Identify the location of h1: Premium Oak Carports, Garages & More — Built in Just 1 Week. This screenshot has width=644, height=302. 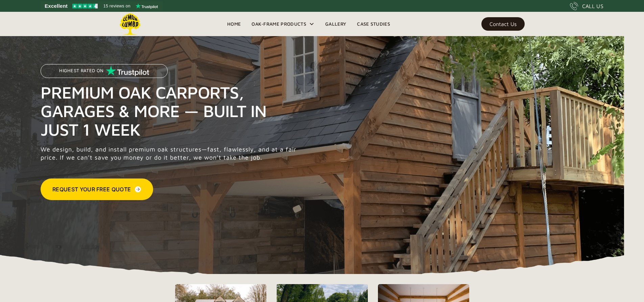
(171, 111).